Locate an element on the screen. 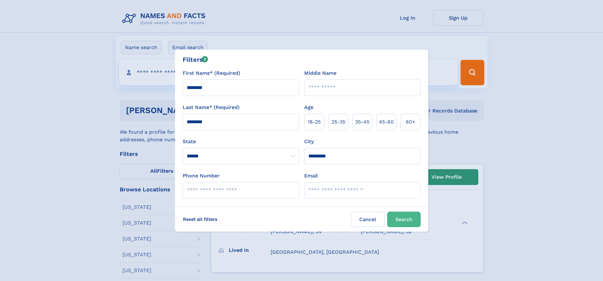 Image resolution: width=603 pixels, height=281 pixels. span: 25‑35 is located at coordinates (339, 122).